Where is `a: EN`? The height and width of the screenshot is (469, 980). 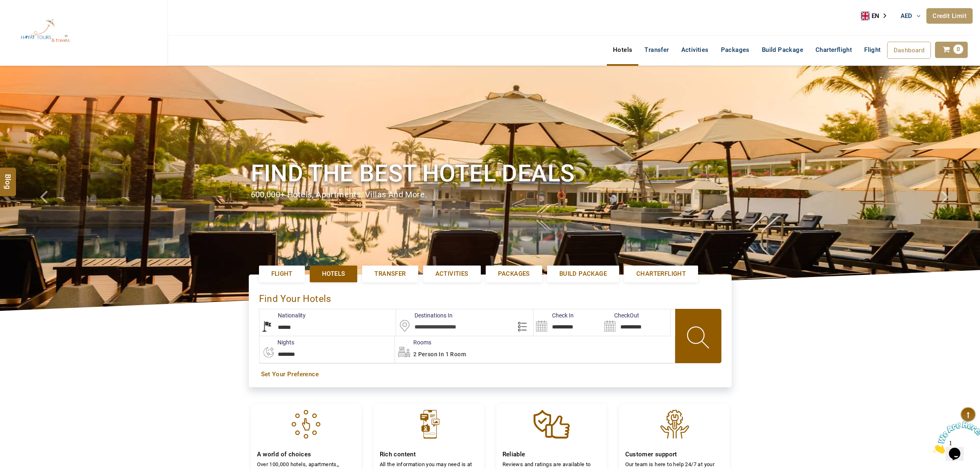 a: EN is located at coordinates (877, 16).